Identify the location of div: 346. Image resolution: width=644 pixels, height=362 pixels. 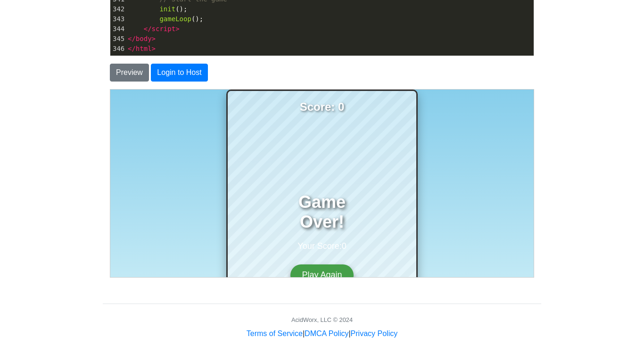
(118, 48).